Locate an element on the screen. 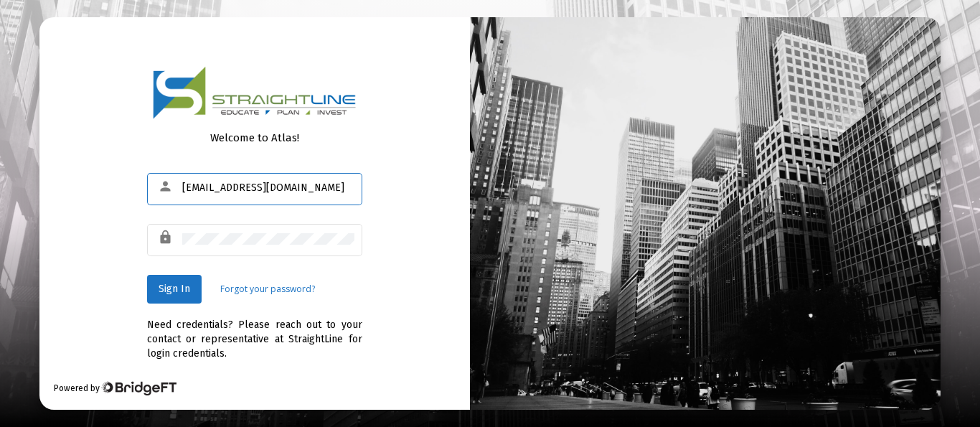 This screenshot has width=980, height=427. div: Need credentials? Please reach out to your contact or representative at StraightLine for login cr... is located at coordinates (255, 332).